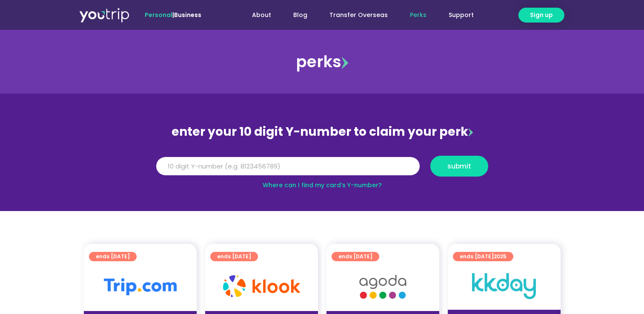 This screenshot has width=644, height=314. I want to click on span: submit, so click(459, 166).